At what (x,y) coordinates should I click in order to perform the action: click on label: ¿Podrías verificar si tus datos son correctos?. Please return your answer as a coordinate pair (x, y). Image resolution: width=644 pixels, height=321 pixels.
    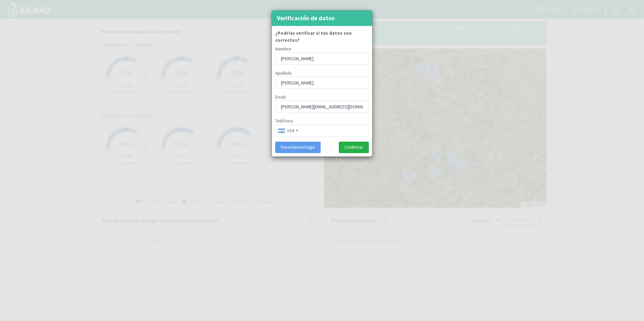
    Looking at the image, I should click on (322, 37).